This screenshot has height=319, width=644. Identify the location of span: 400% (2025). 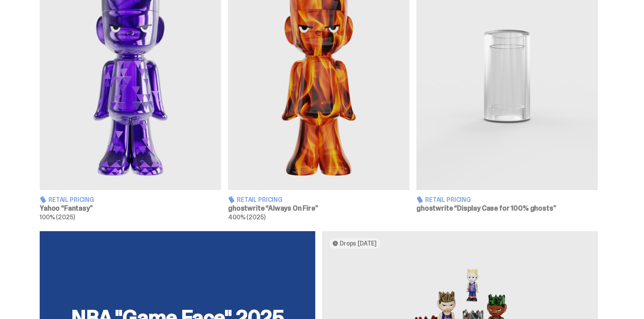
(247, 217).